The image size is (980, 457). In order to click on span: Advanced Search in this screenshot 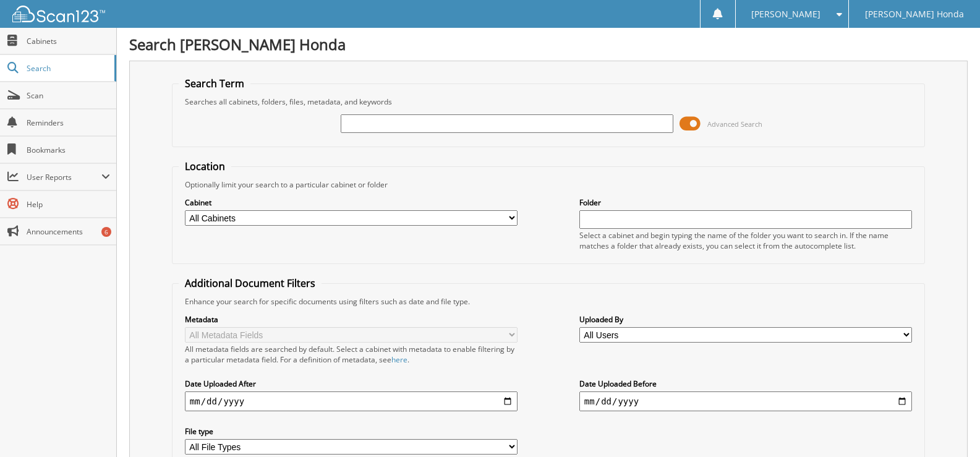, I will do `click(735, 124)`.